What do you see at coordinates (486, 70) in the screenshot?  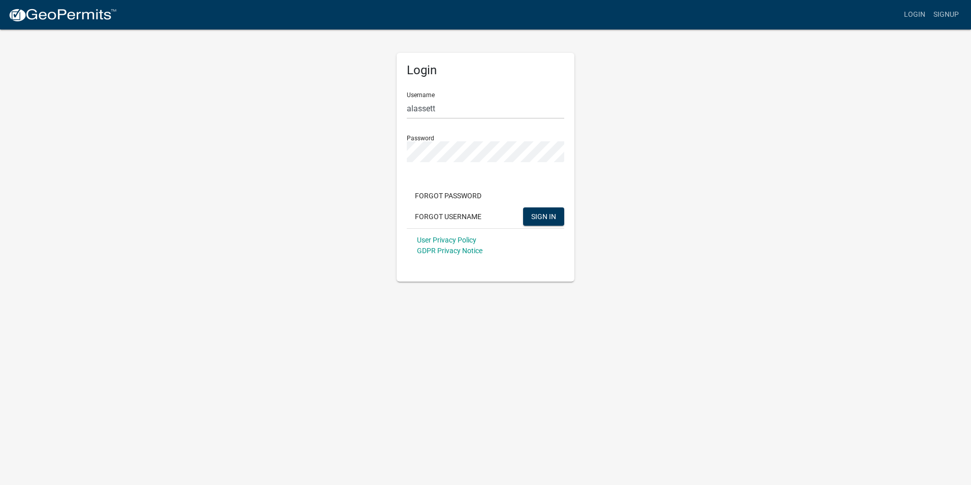 I see `h5: Login` at bounding box center [486, 70].